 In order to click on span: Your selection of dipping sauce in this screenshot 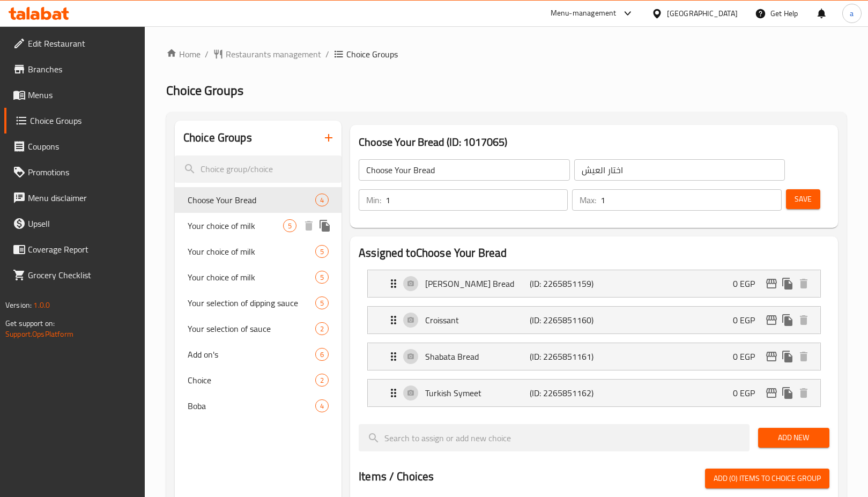, I will do `click(251, 303)`.